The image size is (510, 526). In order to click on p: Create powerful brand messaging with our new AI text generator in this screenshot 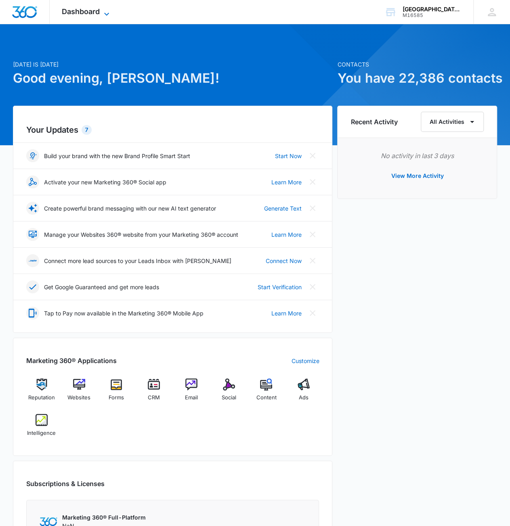, I will do `click(130, 208)`.